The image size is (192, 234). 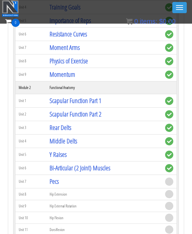 What do you see at coordinates (65, 47) in the screenshot?
I see `a: Moment Arms` at bounding box center [65, 47].